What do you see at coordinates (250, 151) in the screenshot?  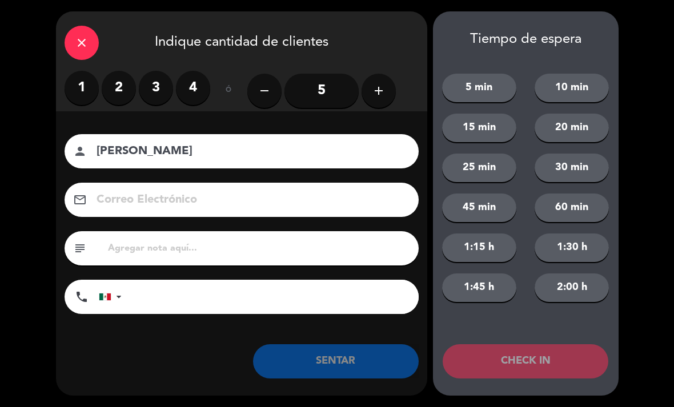 I see `input: Nombre del cliente` at bounding box center [250, 151].